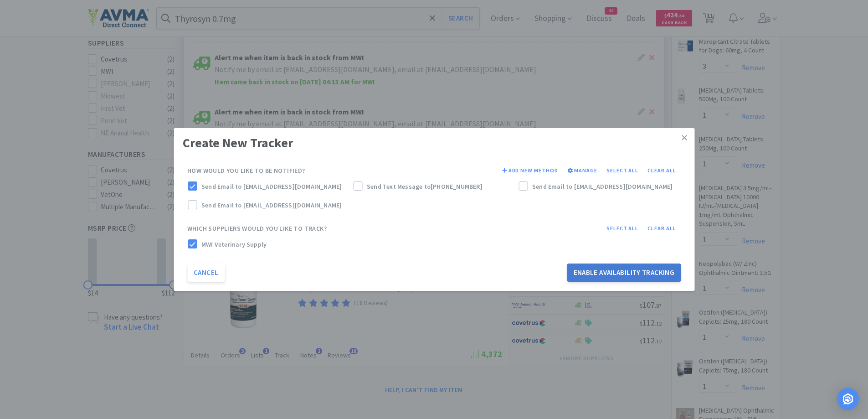 This screenshot has width=868, height=419. Describe the element at coordinates (246, 171) in the screenshot. I see `label: How would you like to be notified?` at that location.